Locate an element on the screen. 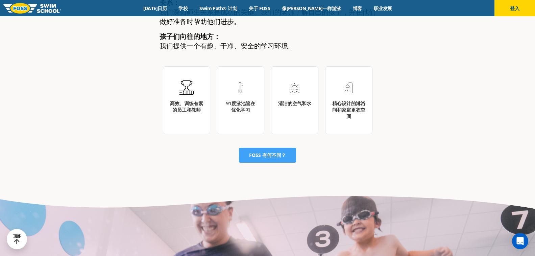 Image resolution: width=535 pixels, height=256 pixels. font: 博客 is located at coordinates (357, 8).